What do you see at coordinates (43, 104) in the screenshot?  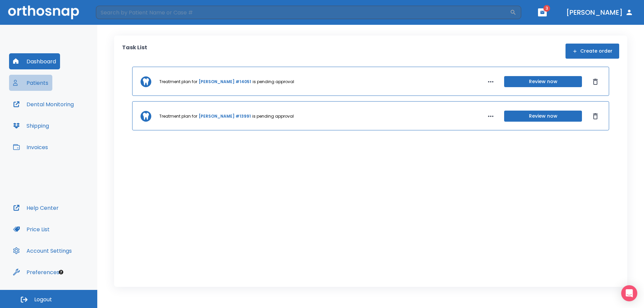 I see `a: Dental Monitoring` at bounding box center [43, 104].